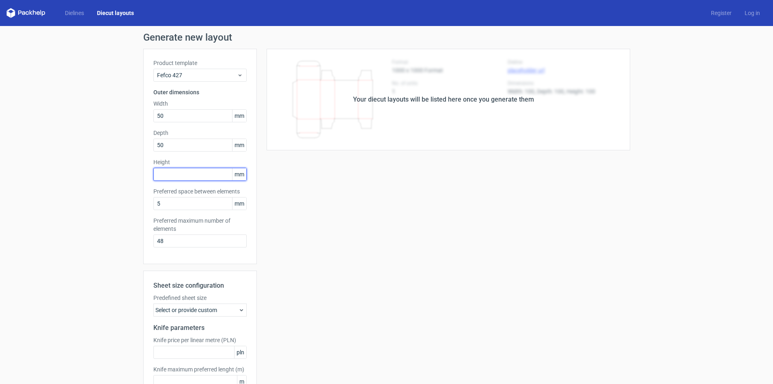  Describe the element at coordinates (200, 298) in the screenshot. I see `label: Predefined sheet size` at that location.